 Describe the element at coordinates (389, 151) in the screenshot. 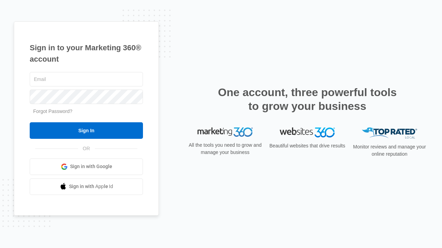

I see `p: Monitor reviews and manage your online reputation` at that location.